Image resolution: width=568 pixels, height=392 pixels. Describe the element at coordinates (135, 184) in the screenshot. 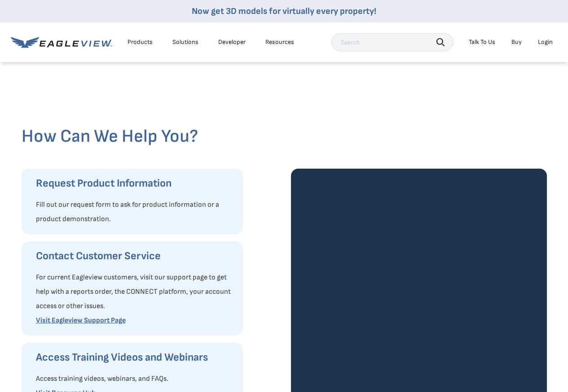

I see `h3: Request Product Information` at that location.